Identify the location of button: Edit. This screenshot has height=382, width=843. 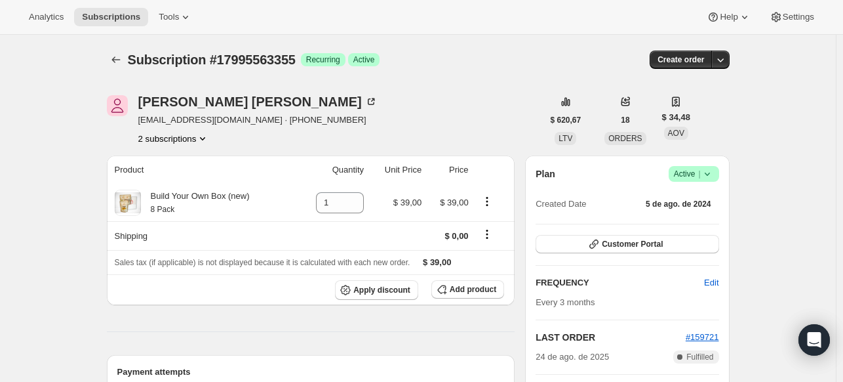
(711, 283).